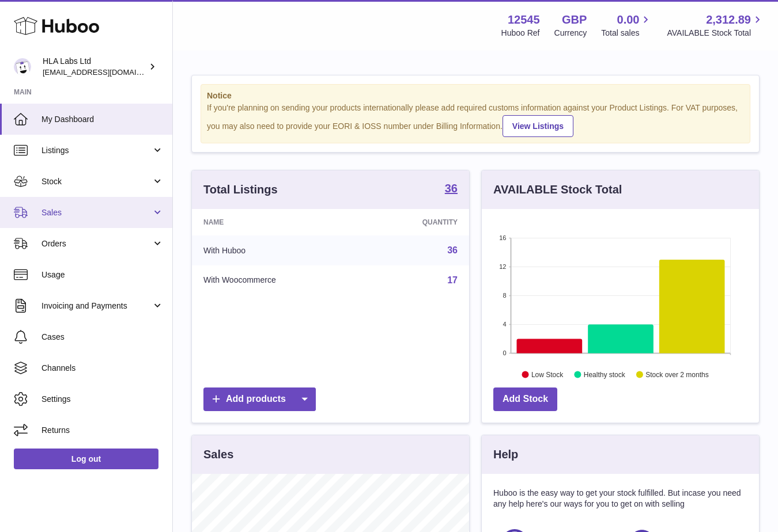 Image resolution: width=778 pixels, height=532 pixels. What do you see at coordinates (604, 374) in the screenshot?
I see `text: Healthy stock` at bounding box center [604, 374].